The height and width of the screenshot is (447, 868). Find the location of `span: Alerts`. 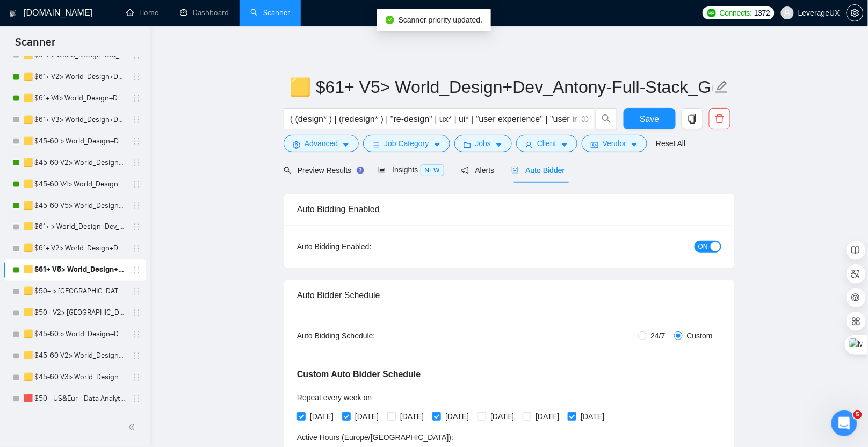

span: Alerts is located at coordinates (478, 171).